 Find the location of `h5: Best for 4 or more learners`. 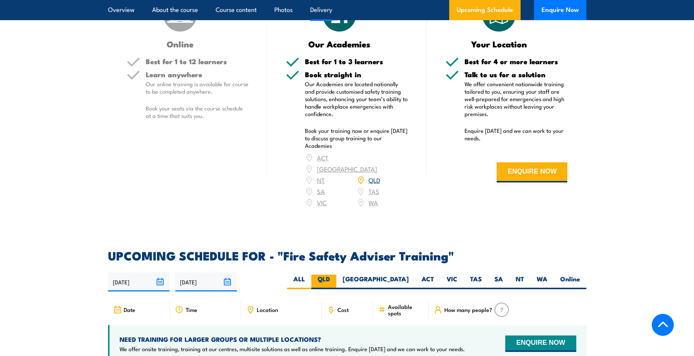

h5: Best for 4 or more learners is located at coordinates (516, 61).